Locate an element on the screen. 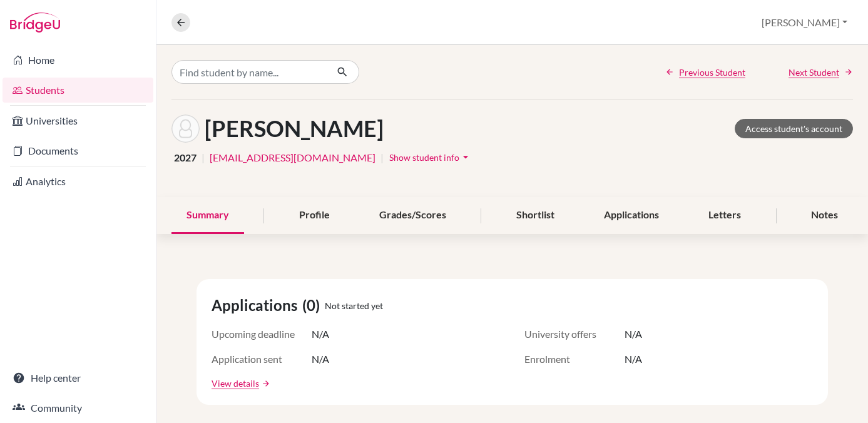 The image size is (868, 423). span: Upcoming deadline is located at coordinates (262, 334).